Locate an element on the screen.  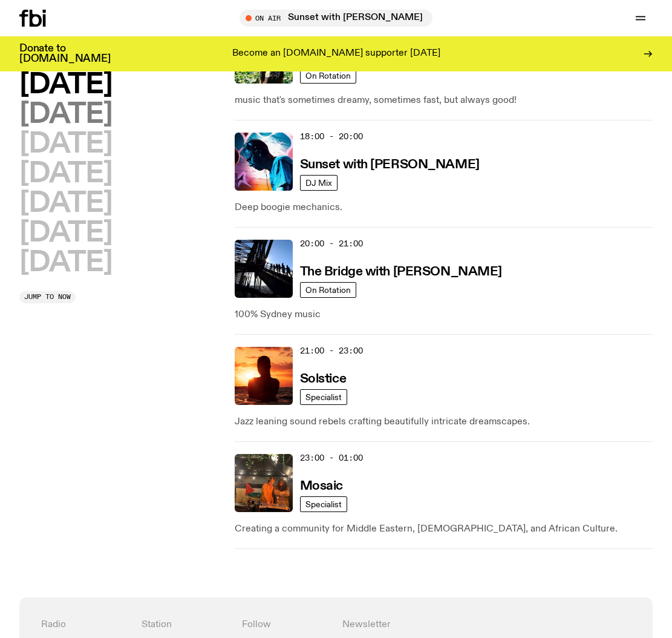
span: 20:00 - 21:00 is located at coordinates (331, 244).